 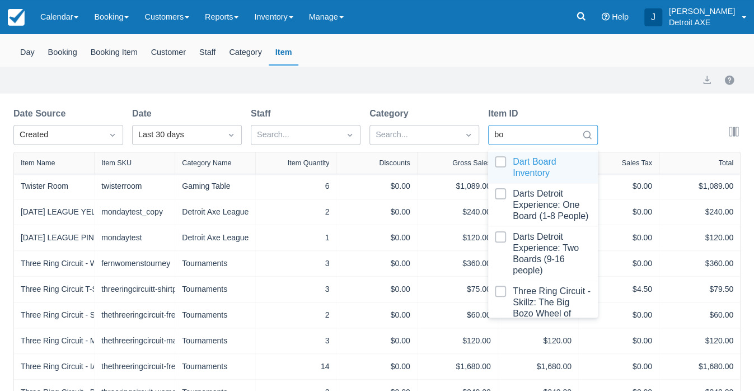 What do you see at coordinates (263, 114) in the screenshot?
I see `label: Staff` at bounding box center [263, 114].